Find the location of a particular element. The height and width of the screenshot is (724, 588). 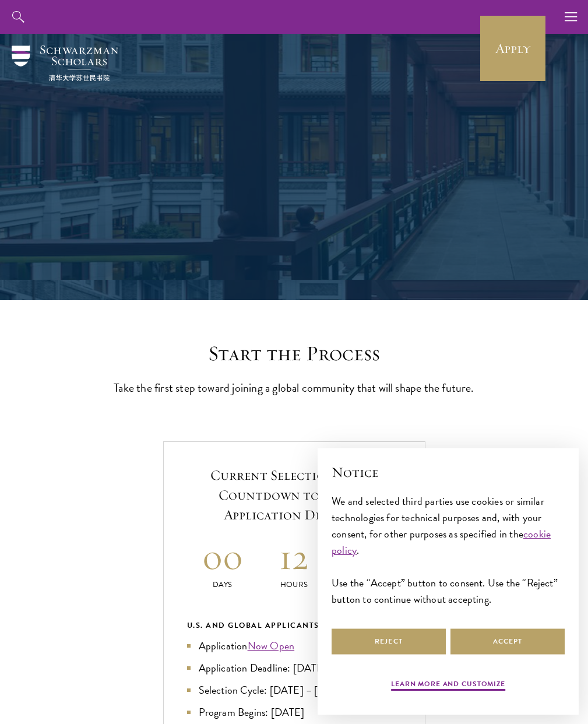

a: Now Open is located at coordinates (271, 646).